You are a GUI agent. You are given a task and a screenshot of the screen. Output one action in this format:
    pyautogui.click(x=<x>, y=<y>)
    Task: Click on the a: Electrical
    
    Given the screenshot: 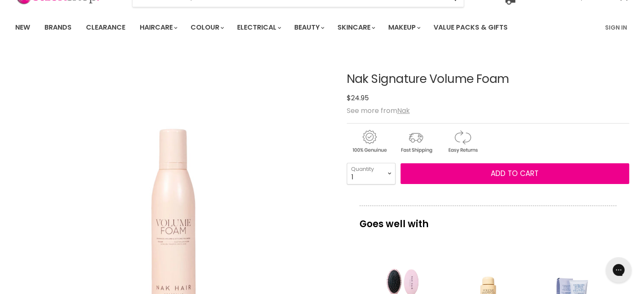 What is the action you would take?
    pyautogui.click(x=258, y=28)
    